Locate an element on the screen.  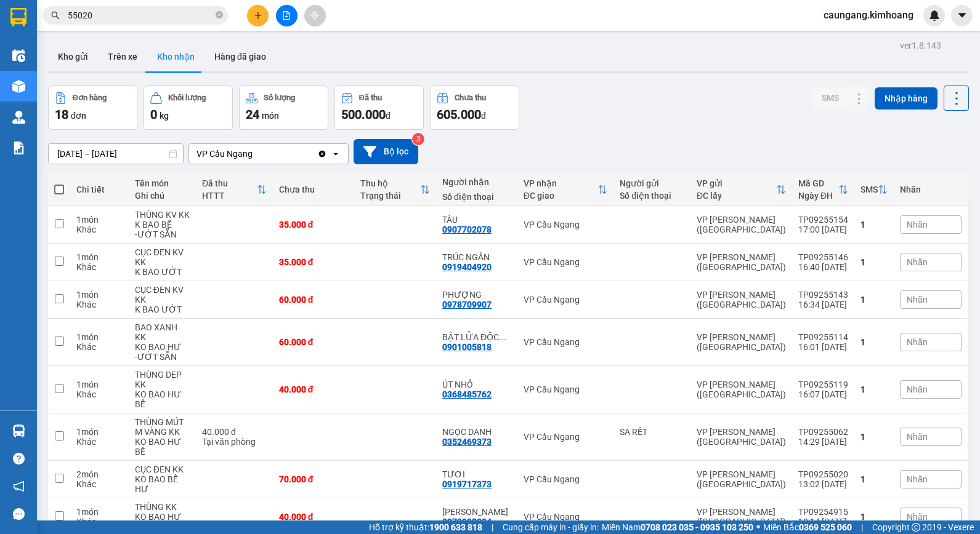
div: 0352469373 is located at coordinates (467, 441).